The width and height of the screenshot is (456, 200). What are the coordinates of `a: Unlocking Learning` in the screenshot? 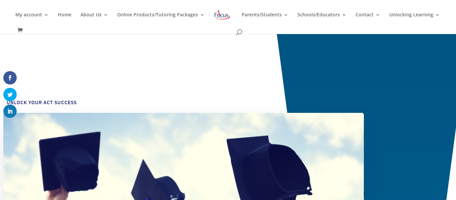 It's located at (415, 20).